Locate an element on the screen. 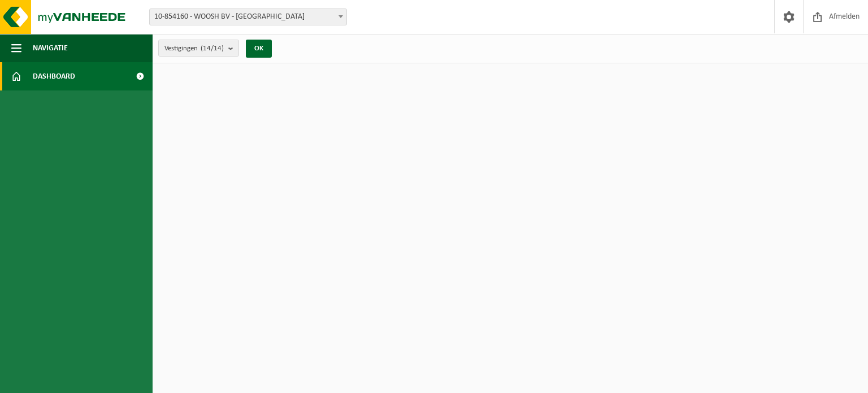 The image size is (868, 393). span: Navigatie is located at coordinates (51, 48).